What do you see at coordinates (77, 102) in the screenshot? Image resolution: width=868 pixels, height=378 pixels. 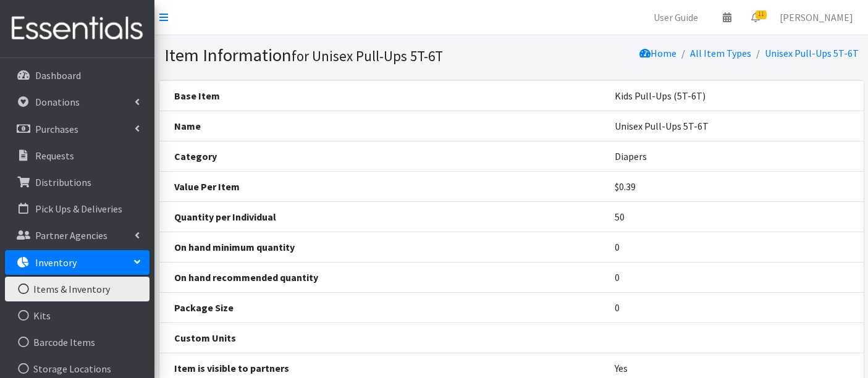 I see `a: Donations` at bounding box center [77, 102].